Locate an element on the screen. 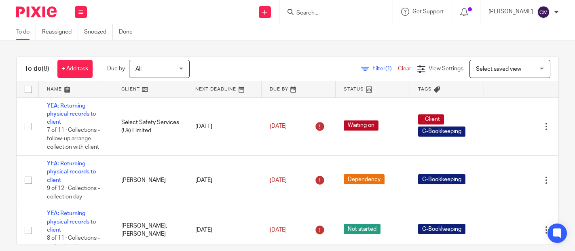  td: Select Safety Services (Uk) Limited is located at coordinates (150, 127).